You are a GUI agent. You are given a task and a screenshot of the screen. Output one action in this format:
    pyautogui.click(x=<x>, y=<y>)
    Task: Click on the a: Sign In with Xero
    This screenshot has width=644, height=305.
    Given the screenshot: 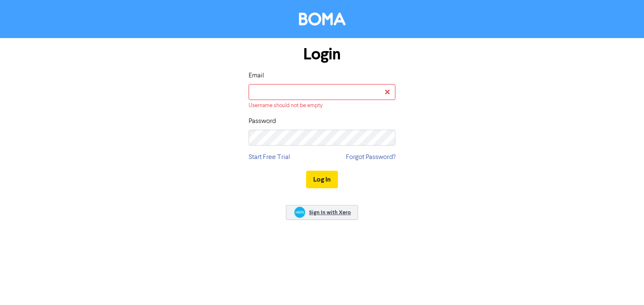 What is the action you would take?
    pyautogui.click(x=322, y=213)
    